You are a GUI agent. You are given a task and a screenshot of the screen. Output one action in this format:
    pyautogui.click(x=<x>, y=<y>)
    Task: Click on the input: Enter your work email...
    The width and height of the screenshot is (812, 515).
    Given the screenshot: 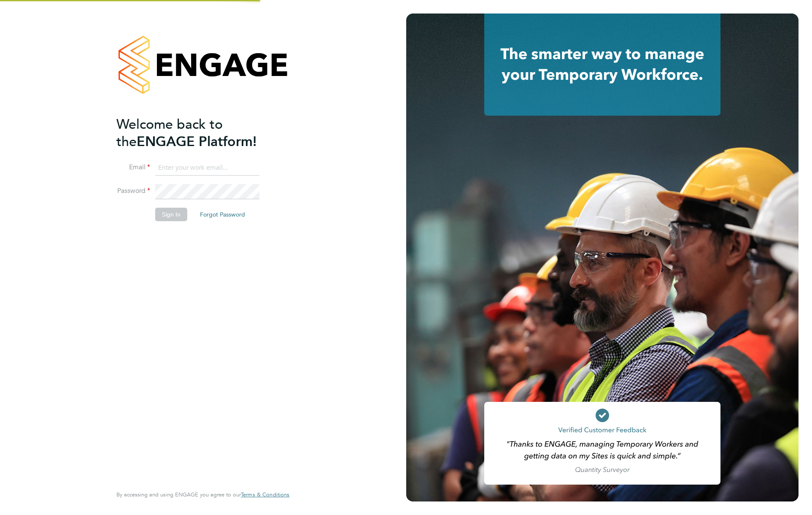 What is the action you would take?
    pyautogui.click(x=207, y=168)
    